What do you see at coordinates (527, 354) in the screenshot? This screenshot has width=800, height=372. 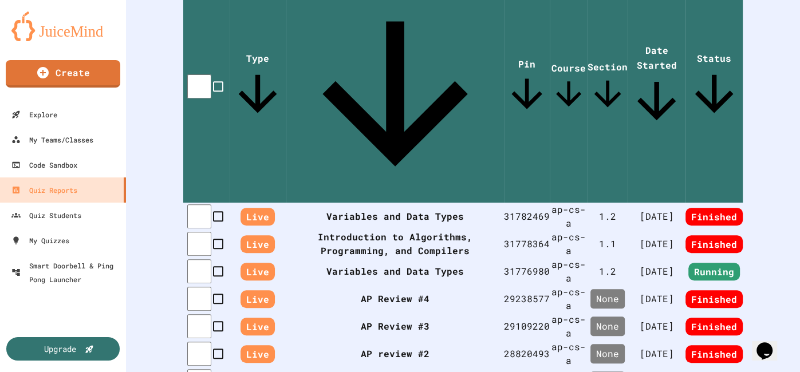 I see `td: 28820493` at bounding box center [527, 354].